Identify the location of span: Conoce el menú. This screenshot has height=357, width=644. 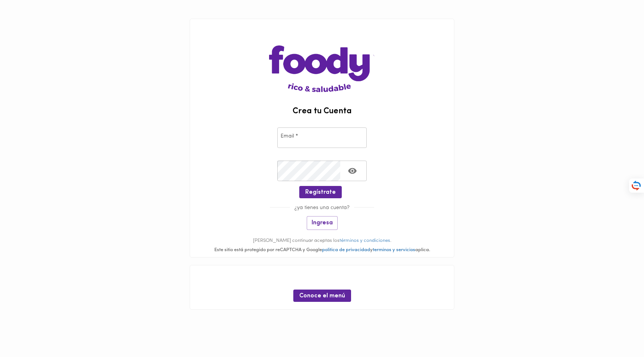
(322, 296).